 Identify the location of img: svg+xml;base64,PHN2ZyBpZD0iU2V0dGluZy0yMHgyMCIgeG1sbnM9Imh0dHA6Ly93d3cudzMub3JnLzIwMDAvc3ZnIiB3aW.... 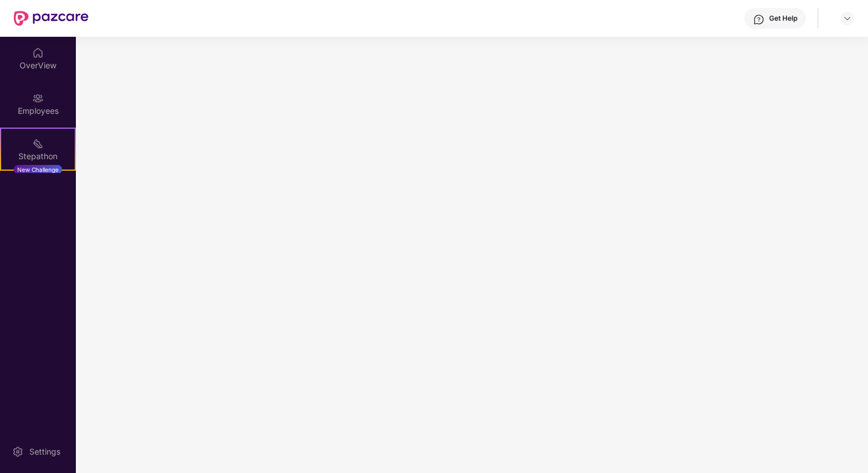
(18, 452).